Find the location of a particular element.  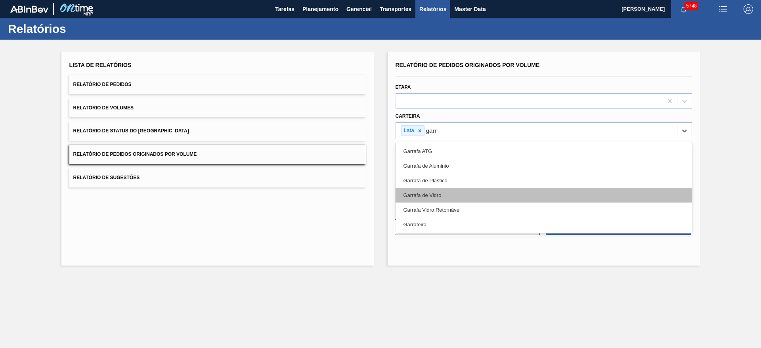

span: Relatórios is located at coordinates (433, 9).